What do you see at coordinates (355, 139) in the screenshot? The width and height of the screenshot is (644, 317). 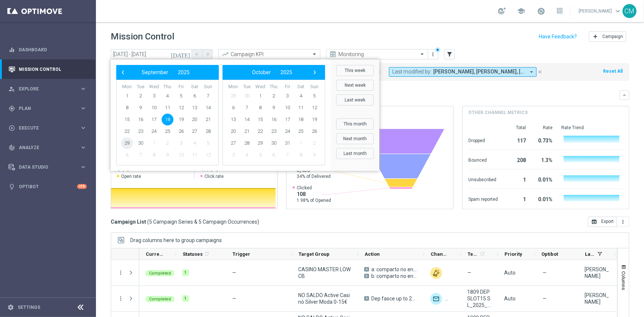 I see `button: Next month` at bounding box center [355, 139].